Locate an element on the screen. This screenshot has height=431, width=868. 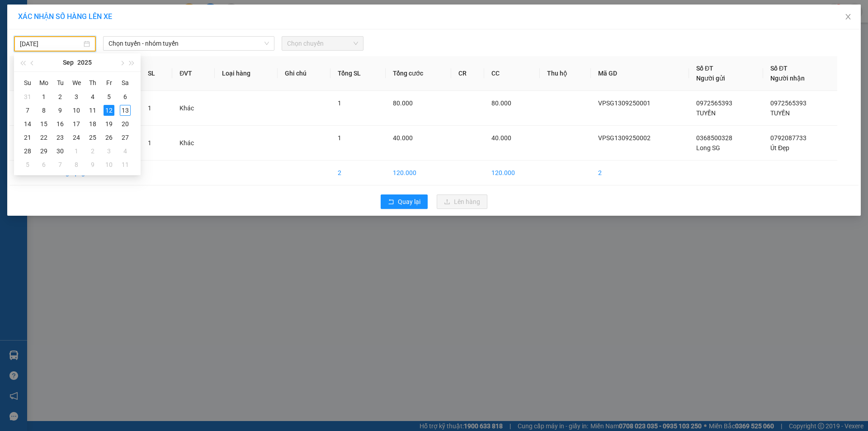
td: 2025-10-10 is located at coordinates (109, 165).